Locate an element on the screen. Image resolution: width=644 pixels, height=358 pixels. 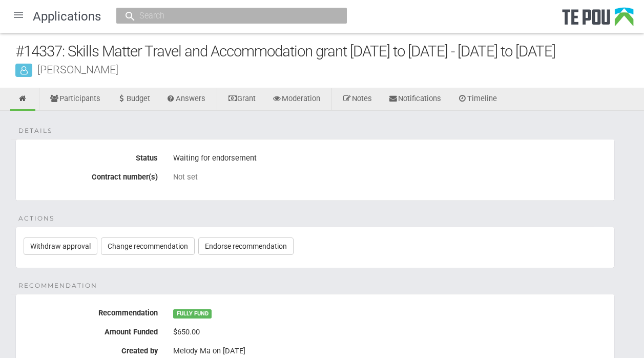
a: Grant is located at coordinates (241, 99).